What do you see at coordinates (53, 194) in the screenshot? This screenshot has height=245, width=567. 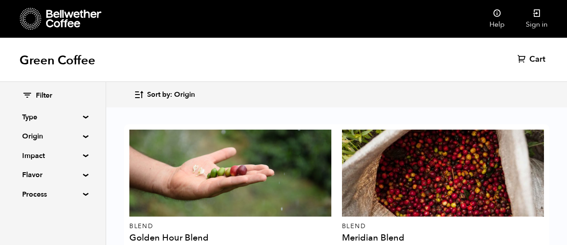 I see `summary: Process` at bounding box center [53, 194].